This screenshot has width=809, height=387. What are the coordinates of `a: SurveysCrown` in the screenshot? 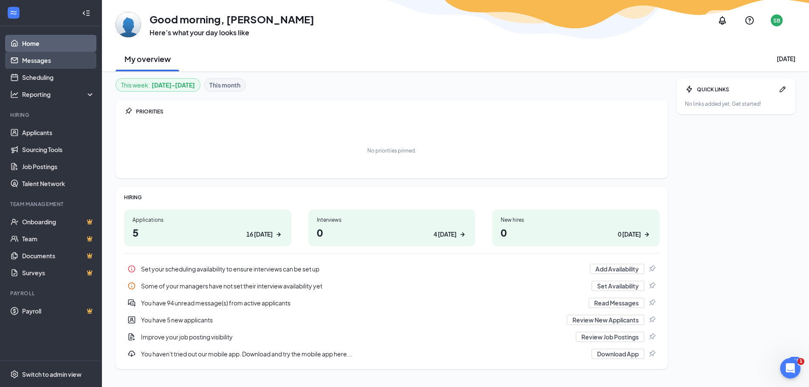 It's located at (58, 273).